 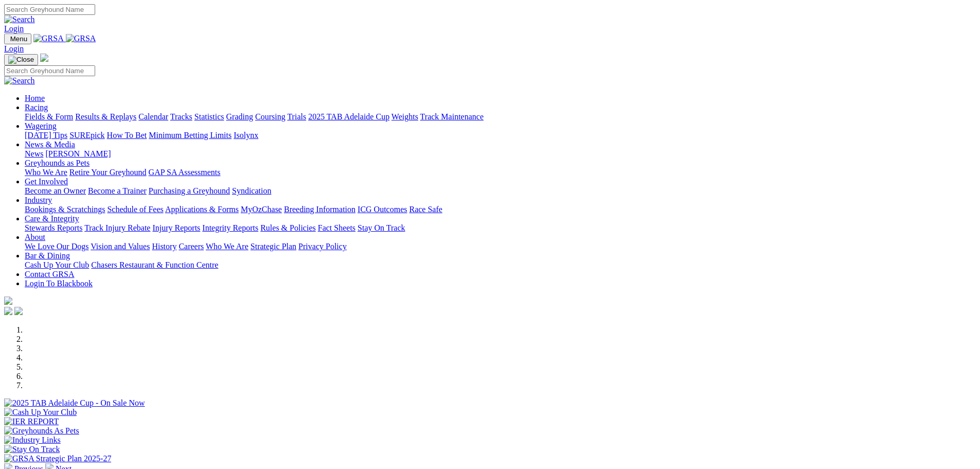 What do you see at coordinates (500, 191) in the screenshot?
I see `div: Get Involved` at bounding box center [500, 191].